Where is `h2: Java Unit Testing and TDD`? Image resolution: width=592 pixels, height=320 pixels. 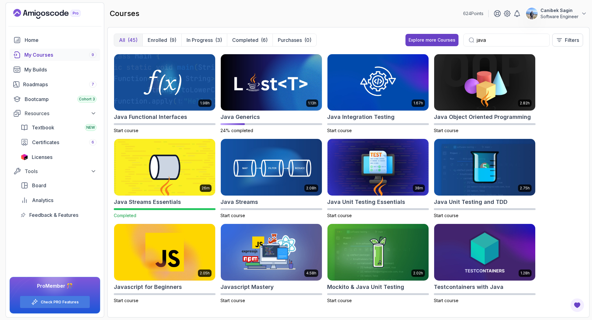 h2: Java Unit Testing and TDD is located at coordinates (471, 202).